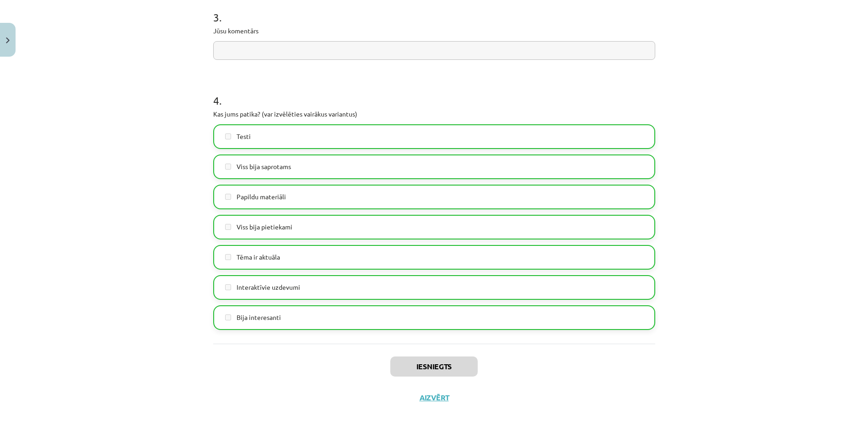  Describe the element at coordinates (228, 317) in the screenshot. I see `input: Bija interesanti` at that location.